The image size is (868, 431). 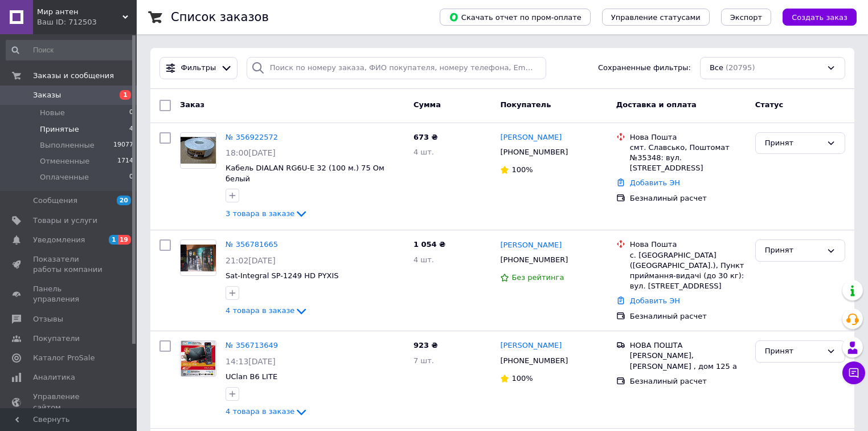 What do you see at coordinates (251, 376) in the screenshot?
I see `span: UClan B6 LITE` at bounding box center [251, 376].